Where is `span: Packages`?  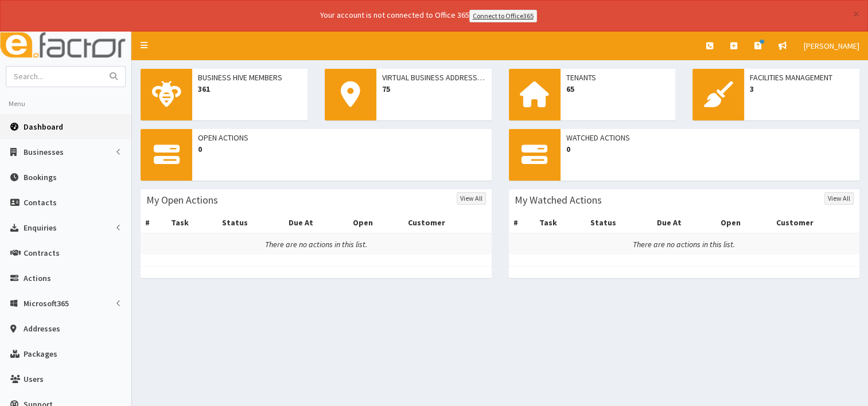
span: Packages is located at coordinates (40, 354).